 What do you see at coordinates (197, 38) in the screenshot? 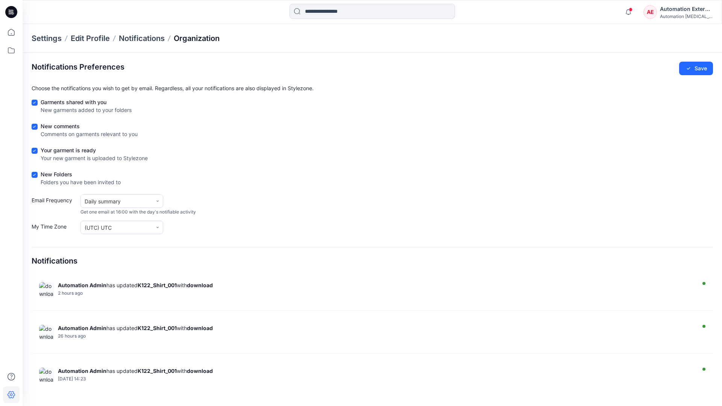
I see `p: Organization` at bounding box center [197, 38].